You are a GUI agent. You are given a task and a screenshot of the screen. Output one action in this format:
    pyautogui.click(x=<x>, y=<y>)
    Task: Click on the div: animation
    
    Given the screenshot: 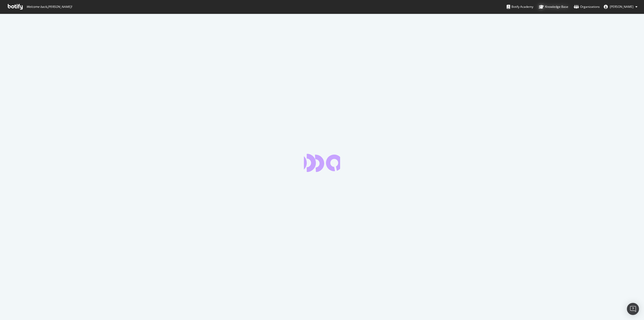 What is the action you would take?
    pyautogui.click(x=322, y=163)
    